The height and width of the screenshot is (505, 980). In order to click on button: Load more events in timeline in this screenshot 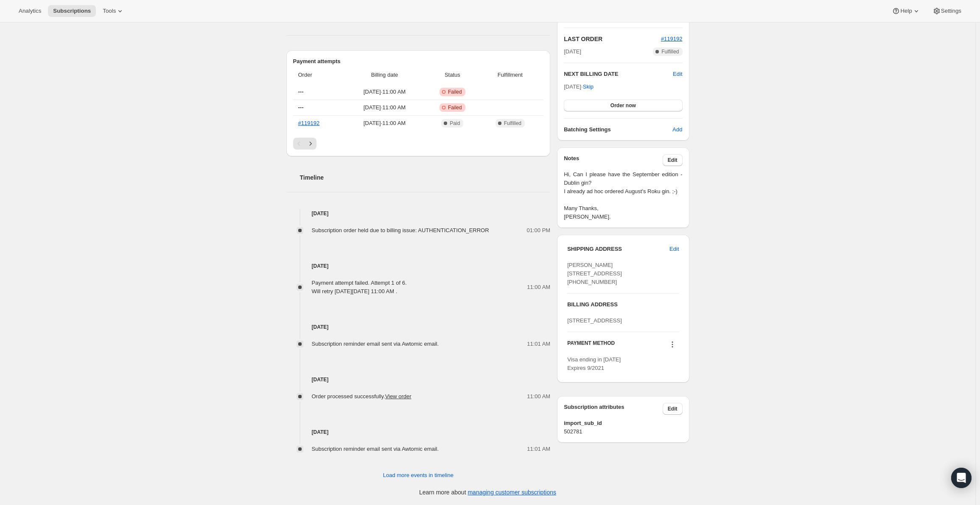, I will do `click(418, 475)`.